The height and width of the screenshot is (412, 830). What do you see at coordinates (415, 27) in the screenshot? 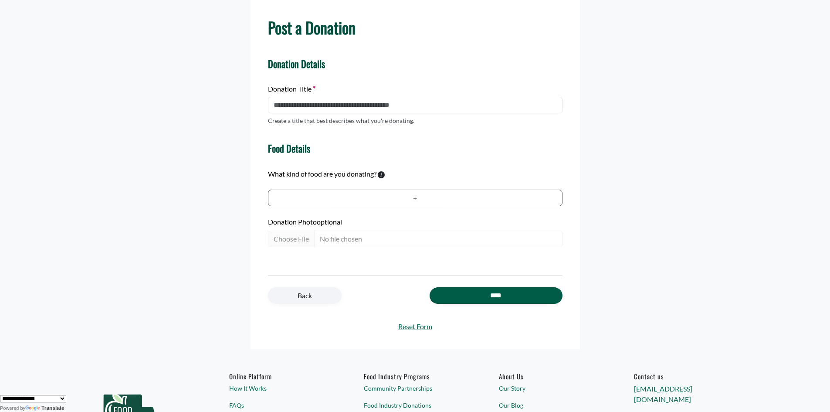
I see `h1: Post a Donation` at bounding box center [415, 27].